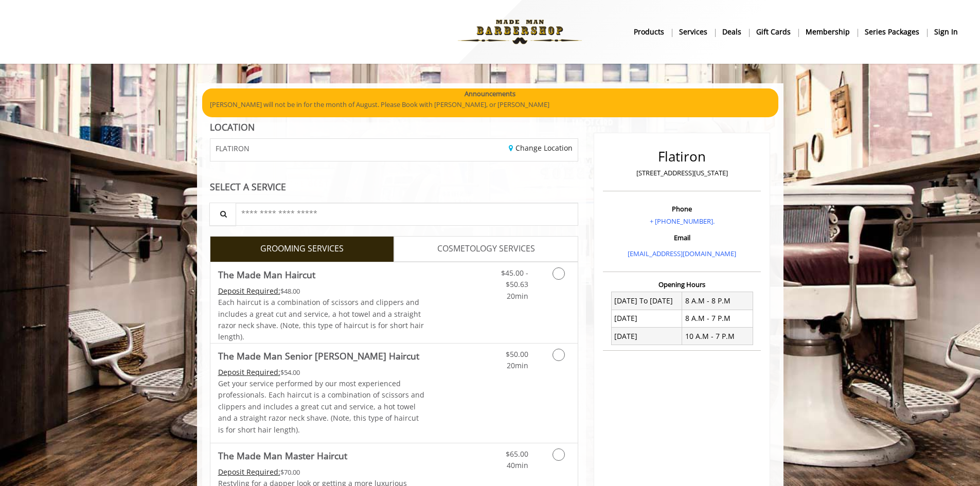  What do you see at coordinates (322, 472) in the screenshot?
I see `div: $70.00` at bounding box center [322, 472].